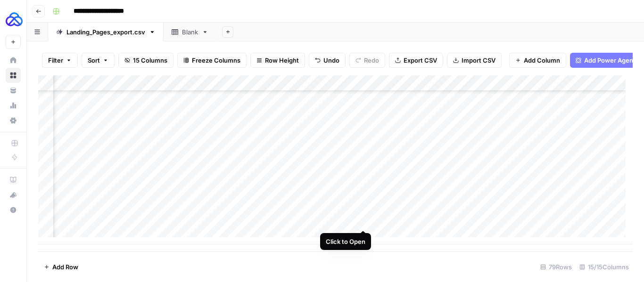  I want to click on span: Row Height, so click(282, 60).